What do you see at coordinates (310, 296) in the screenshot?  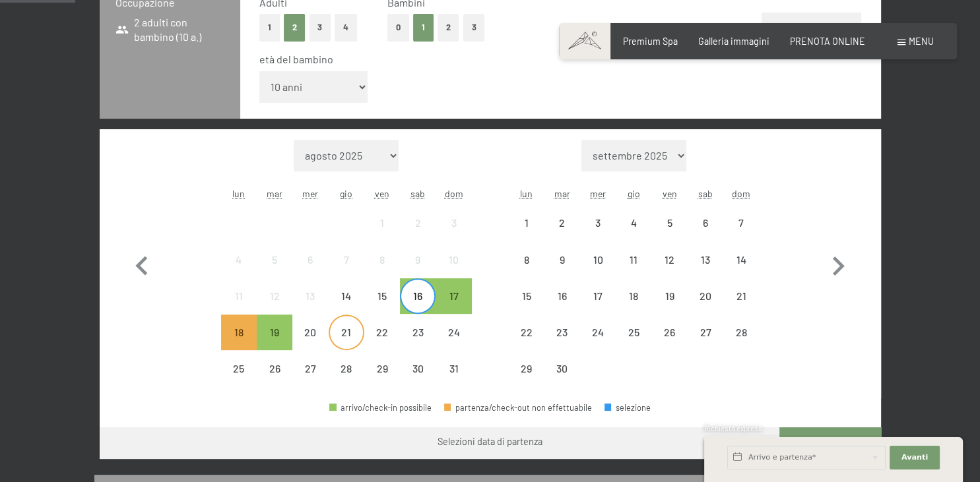 I see `div: Wed Aug 13 2025` at bounding box center [310, 296].